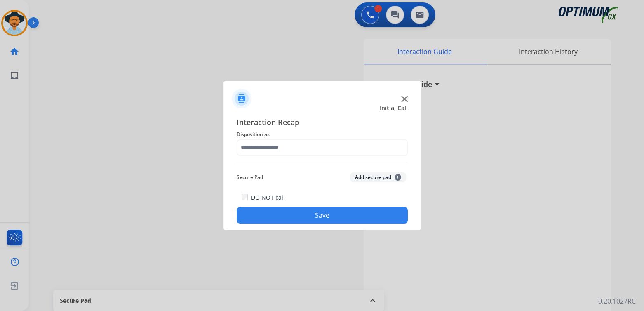 The image size is (644, 311). I want to click on span: Disposition as, so click(322, 135).